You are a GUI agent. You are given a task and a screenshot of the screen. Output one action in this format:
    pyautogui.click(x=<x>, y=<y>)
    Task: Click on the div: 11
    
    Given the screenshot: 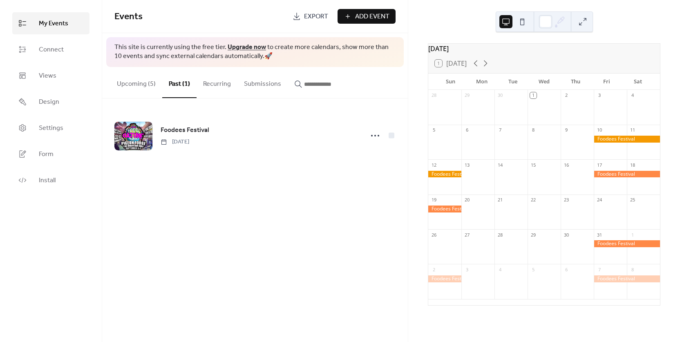 What is the action you would take?
    pyautogui.click(x=632, y=130)
    